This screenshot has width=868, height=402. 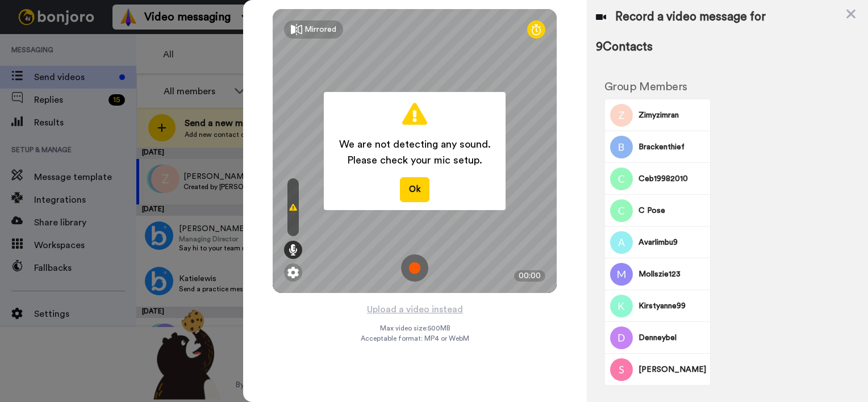 What do you see at coordinates (114, 42) in the screenshot?
I see `div: message notification from Amy, 50w ago. Hi Sonia, I’d love to ask you a quick question: If Bonjor...` at bounding box center [114, 42].